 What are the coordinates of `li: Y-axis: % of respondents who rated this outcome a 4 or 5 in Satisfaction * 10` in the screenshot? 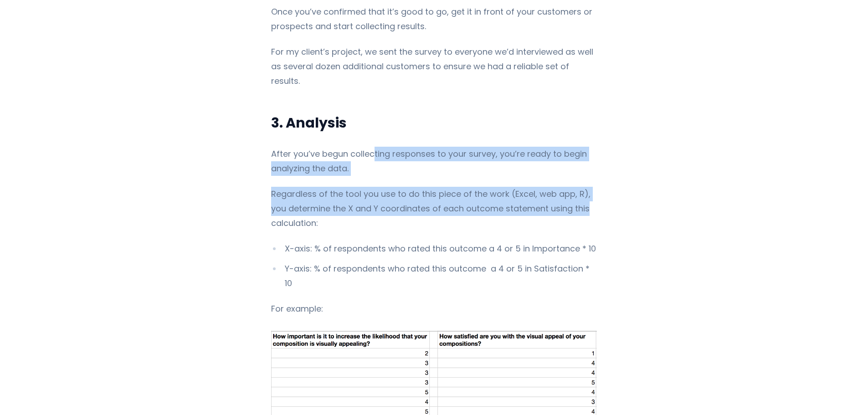 It's located at (434, 276).